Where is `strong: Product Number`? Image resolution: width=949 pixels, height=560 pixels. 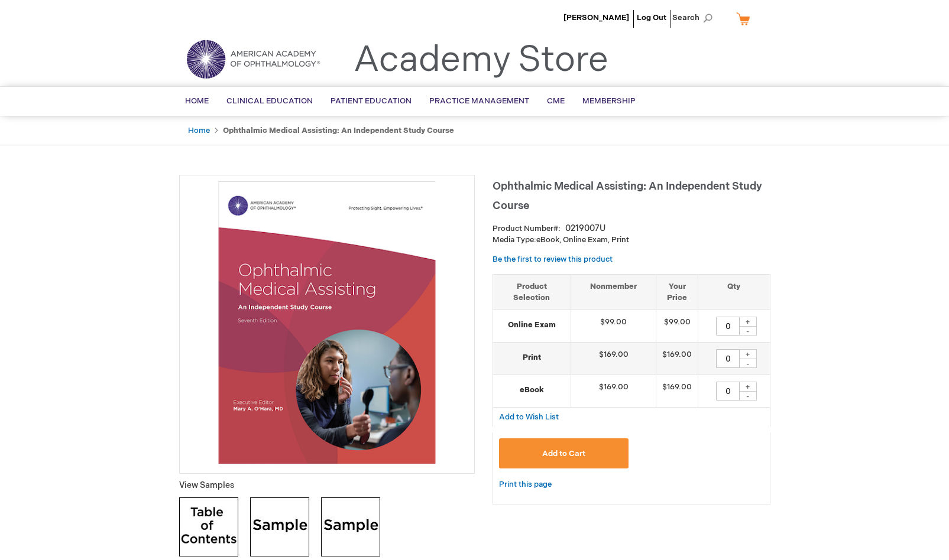 strong: Product Number is located at coordinates (527, 228).